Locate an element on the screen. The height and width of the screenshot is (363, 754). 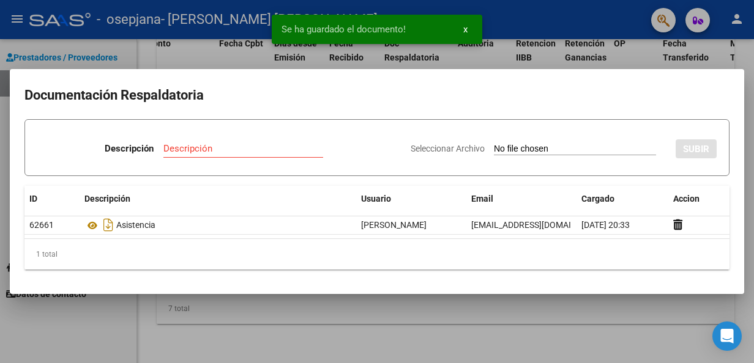
span: Usuario is located at coordinates (376, 199).